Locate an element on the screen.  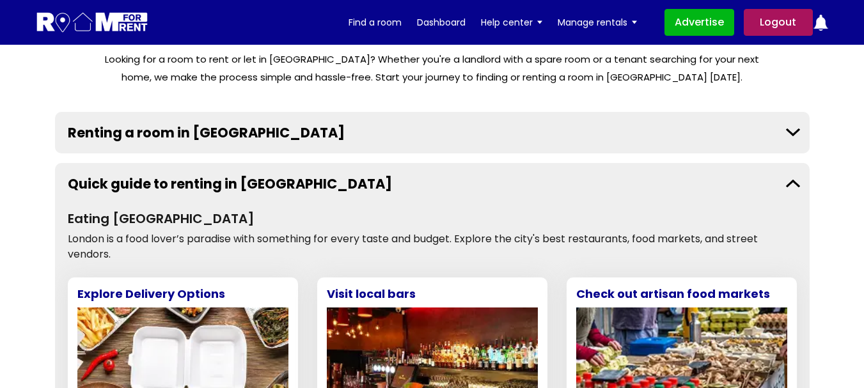
h4: Check out artisan food markets is located at coordinates (682, 297).